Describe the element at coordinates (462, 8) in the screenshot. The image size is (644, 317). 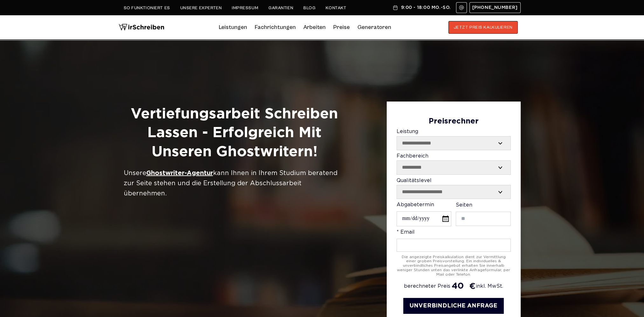
I see `img: Email` at that location.